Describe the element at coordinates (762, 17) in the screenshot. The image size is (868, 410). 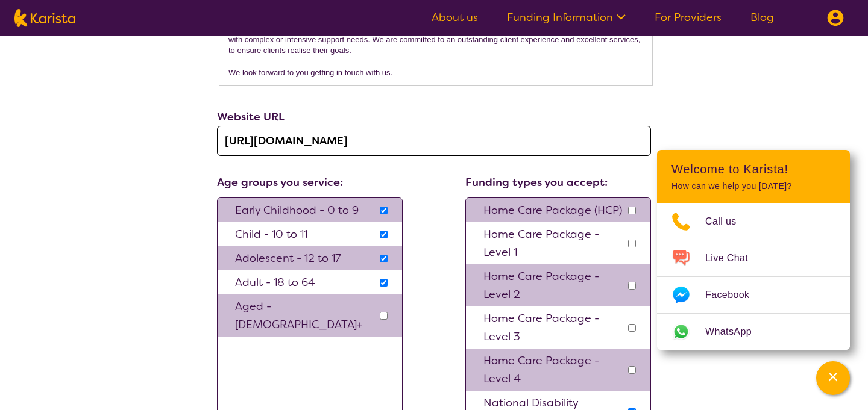
I see `a: Blog` at that location.